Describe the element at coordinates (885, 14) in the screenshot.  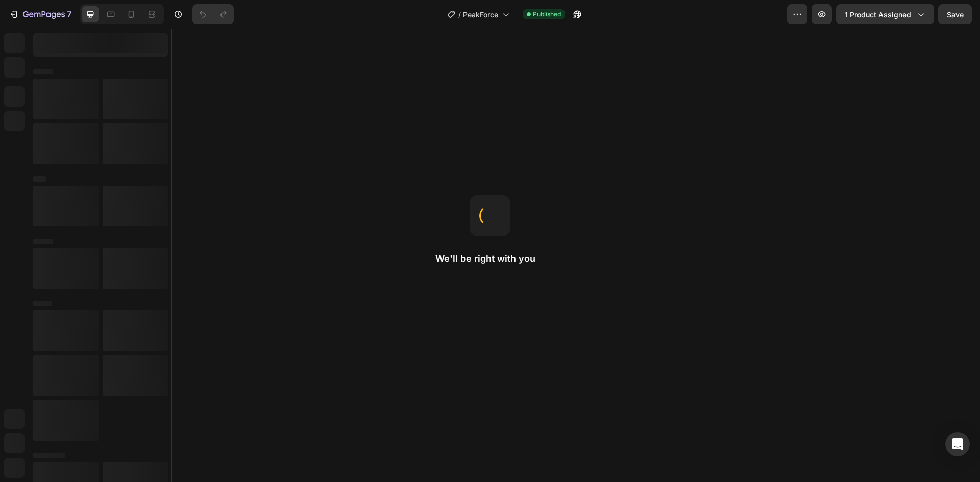
I see `button: 1 product assigned` at that location.